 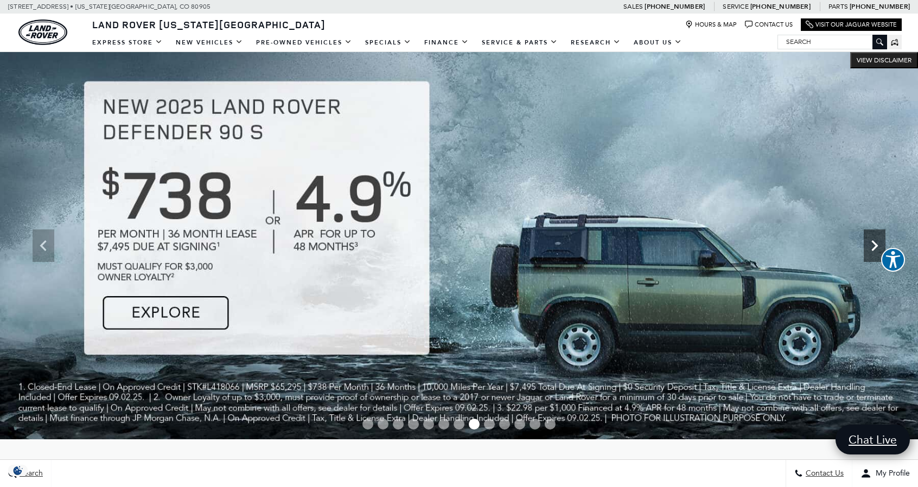 What do you see at coordinates (18, 470) in the screenshot?
I see `img: Opt-Out Icon` at bounding box center [18, 470].